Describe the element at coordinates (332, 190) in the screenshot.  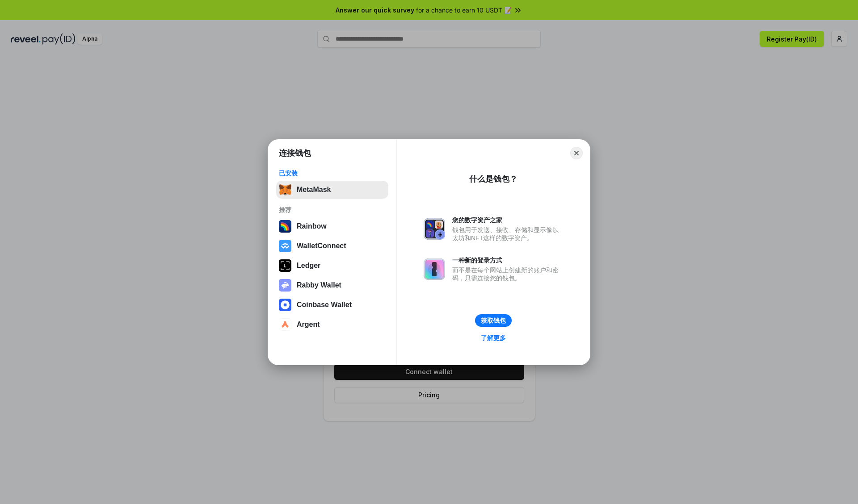
I see `button: MetaMask` at that location.